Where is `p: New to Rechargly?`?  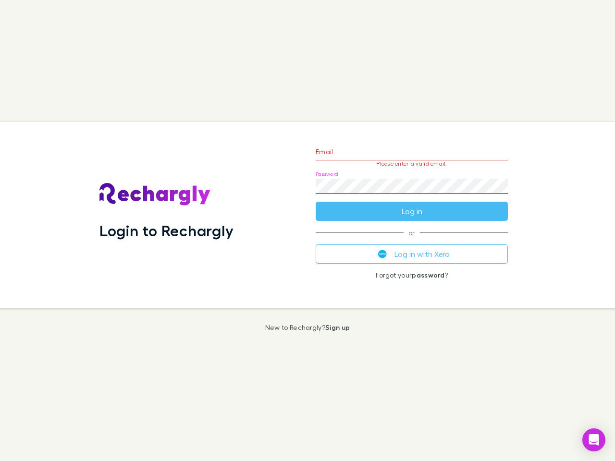 p: New to Rechargly? is located at coordinates (308, 328).